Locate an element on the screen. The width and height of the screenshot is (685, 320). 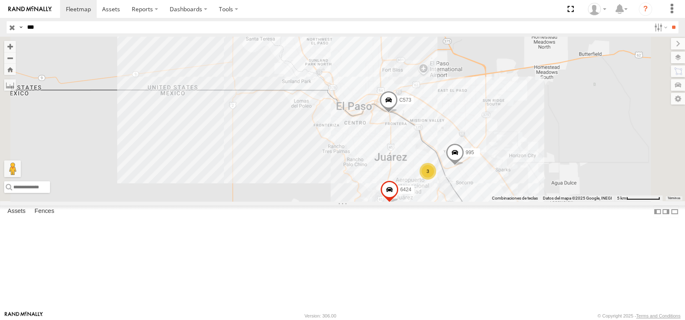
a: Visit our Website is located at coordinates (24, 316).